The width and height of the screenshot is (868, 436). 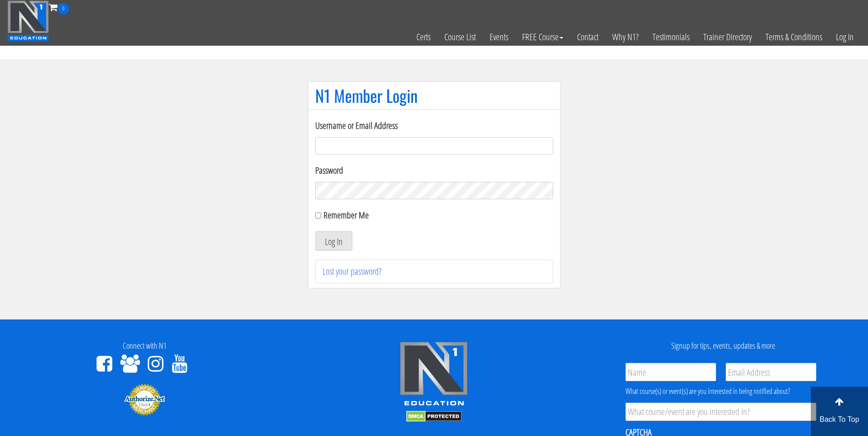 I want to click on a: Why N1?, so click(x=625, y=37).